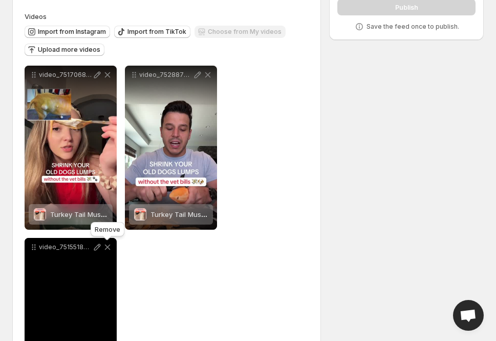  What do you see at coordinates (71, 148) in the screenshot?
I see `div: video_7517068711111462158Turkey Tail Mushroom Wellness Powder™Turkey Tail Mushroom Wellness Powder™` at bounding box center [71, 148].